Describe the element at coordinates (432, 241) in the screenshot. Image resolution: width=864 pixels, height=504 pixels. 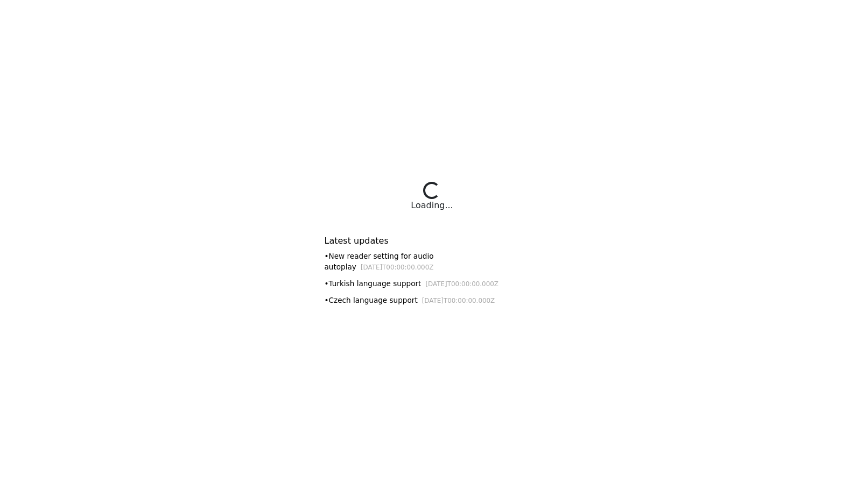
I see `h6: Latest updates` at that location.